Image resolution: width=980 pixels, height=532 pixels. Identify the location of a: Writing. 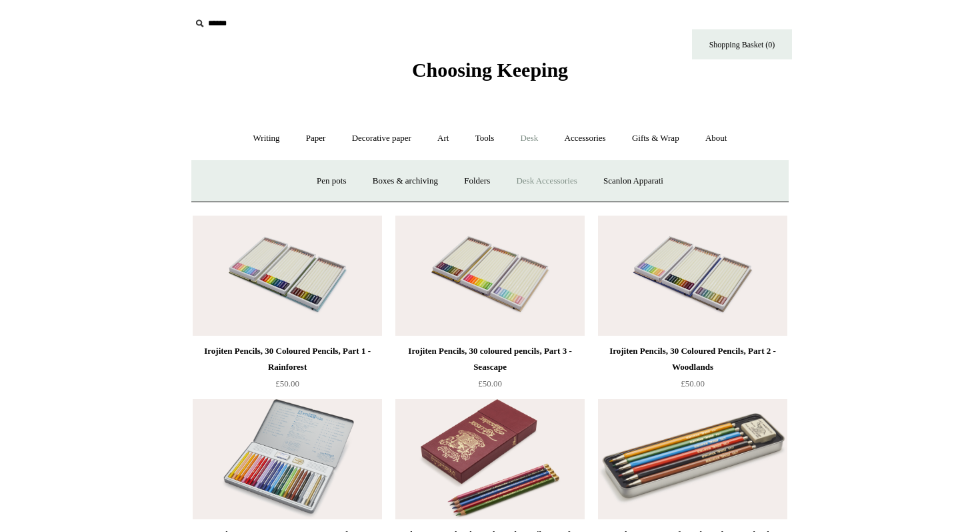
(266, 138).